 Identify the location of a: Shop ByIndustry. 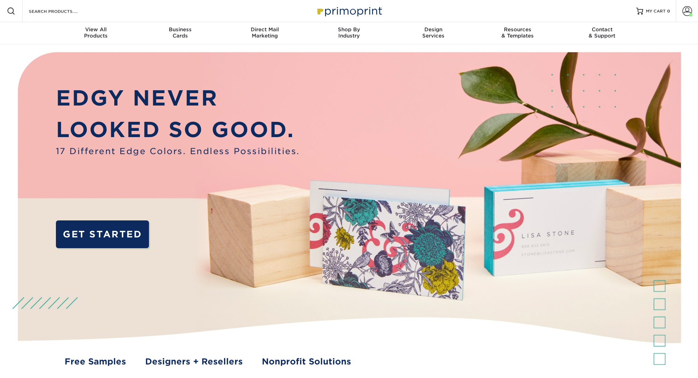
(349, 33).